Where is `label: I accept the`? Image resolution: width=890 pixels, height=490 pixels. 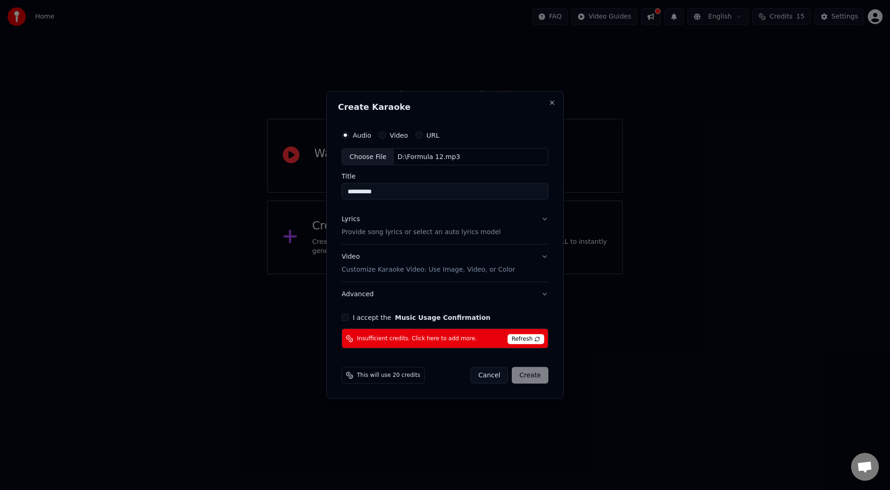
label: I accept the is located at coordinates (422, 318).